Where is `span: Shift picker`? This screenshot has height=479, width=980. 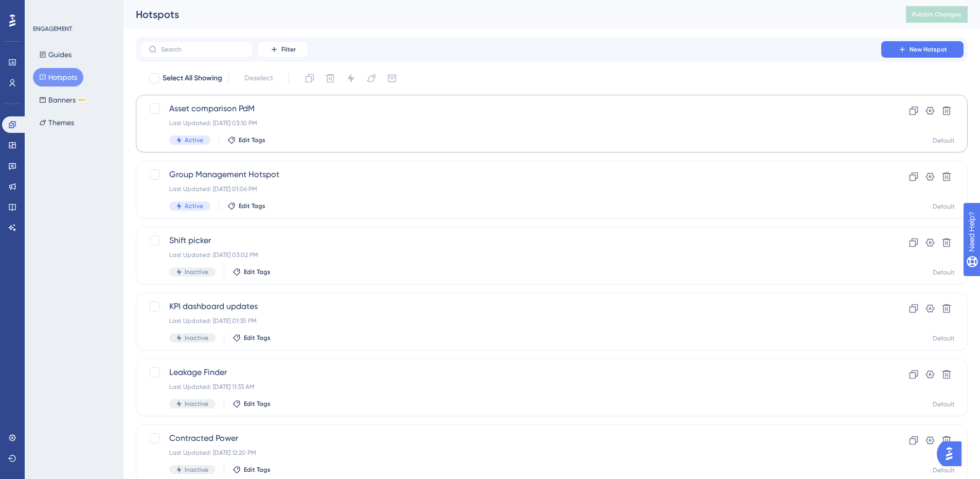
span: Shift picker is located at coordinates (510, 240).